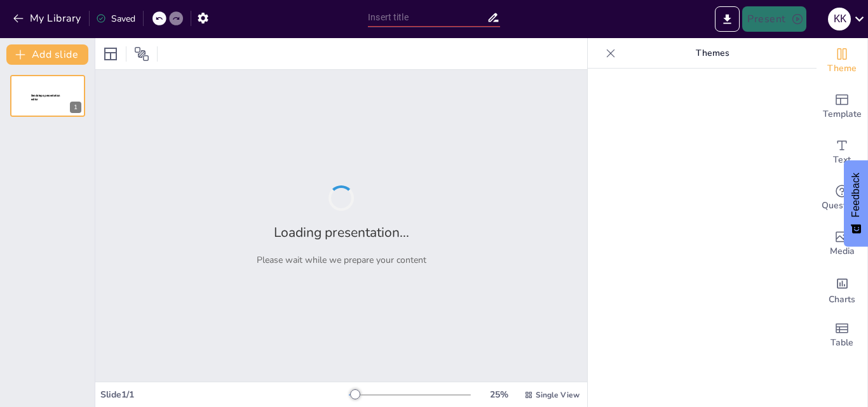  Describe the element at coordinates (841, 106) in the screenshot. I see `div: Add ready made slides` at that location.